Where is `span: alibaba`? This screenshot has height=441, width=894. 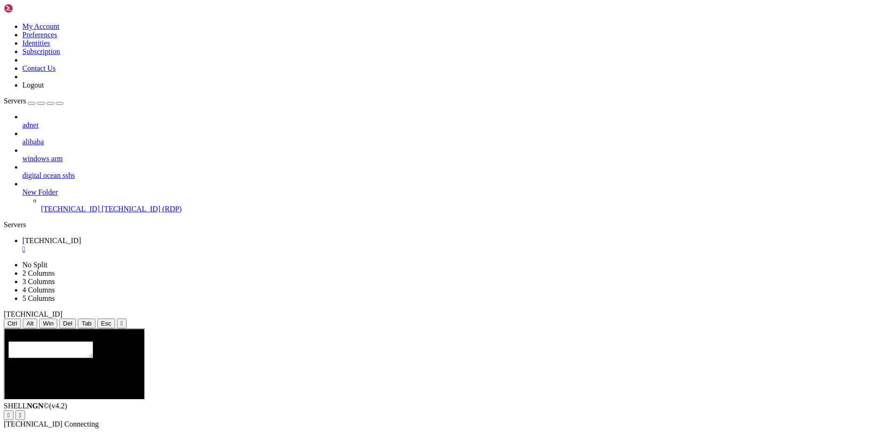 span: alibaba is located at coordinates (33, 142).